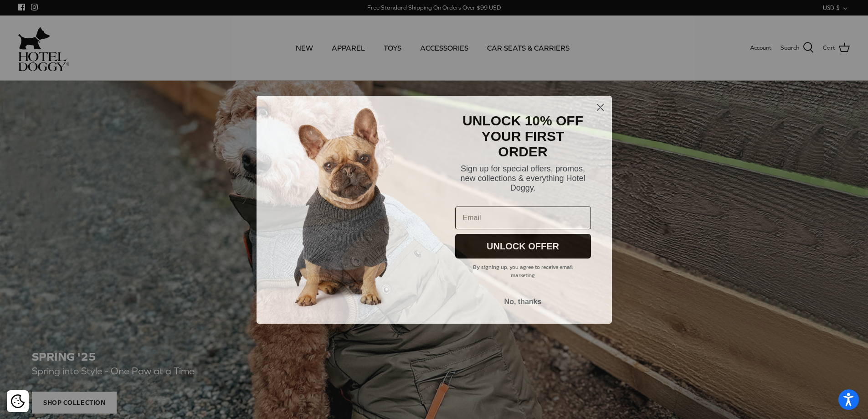 The height and width of the screenshot is (419, 868). Describe the element at coordinates (18, 400) in the screenshot. I see `img: Cookie policy` at that location.